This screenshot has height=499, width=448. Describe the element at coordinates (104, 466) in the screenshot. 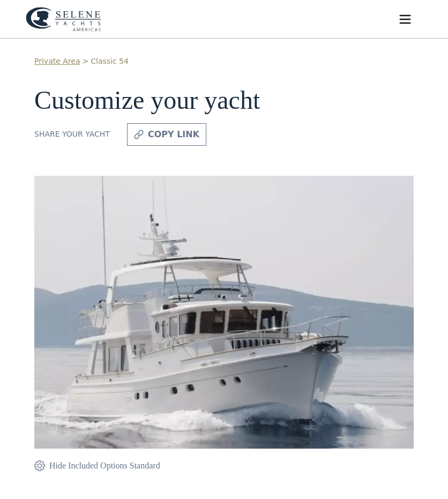

I see `div: Hide Included Options Standard` at that location.